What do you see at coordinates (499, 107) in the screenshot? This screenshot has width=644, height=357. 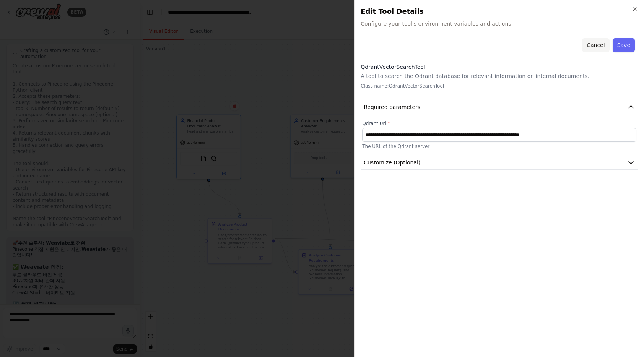 I see `button: Required parameters` at bounding box center [499, 107].